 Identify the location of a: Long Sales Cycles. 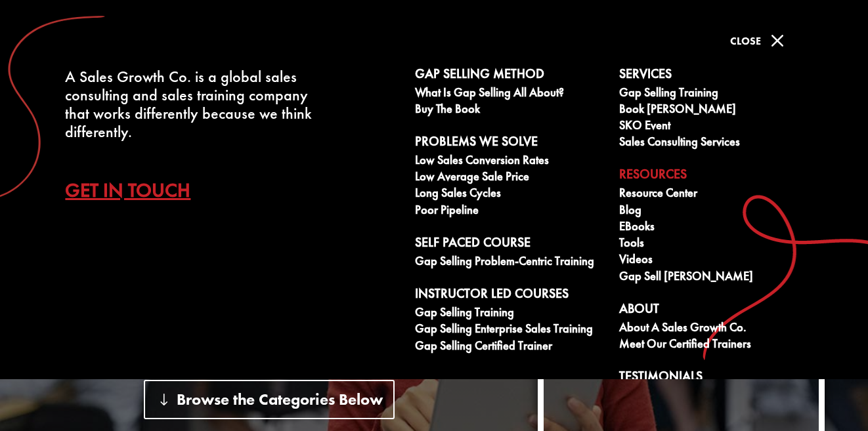
(510, 195).